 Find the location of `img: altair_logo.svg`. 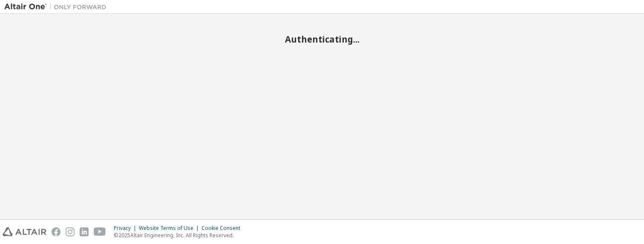

img: altair_logo.svg is located at coordinates (24, 231).